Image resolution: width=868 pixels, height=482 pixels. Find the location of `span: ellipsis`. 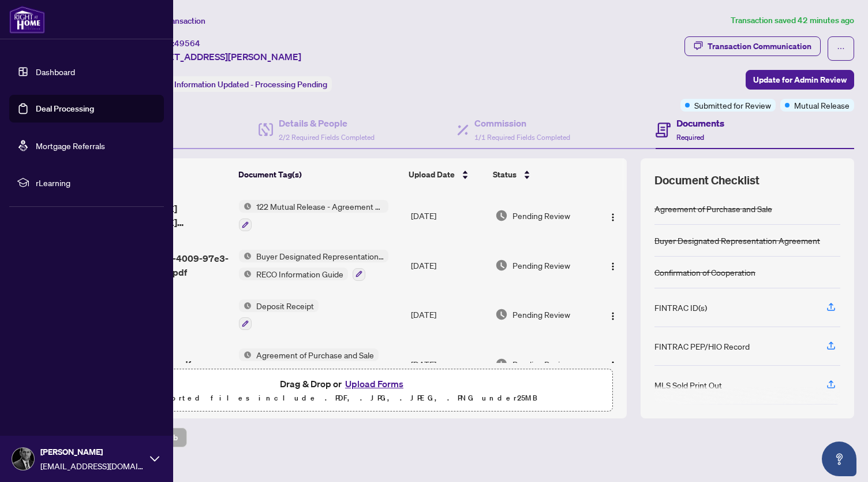

span: ellipsis is located at coordinates (841, 48).